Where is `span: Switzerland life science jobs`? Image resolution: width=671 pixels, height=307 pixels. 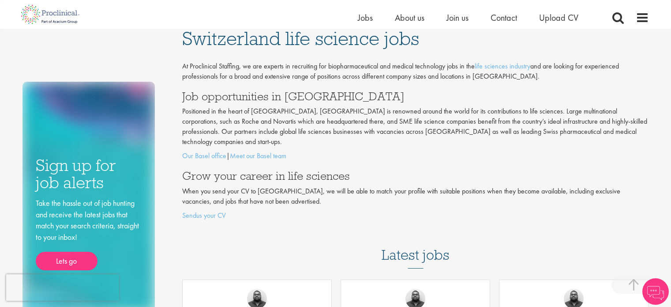
span: Switzerland life science jobs is located at coordinates (300, 38).